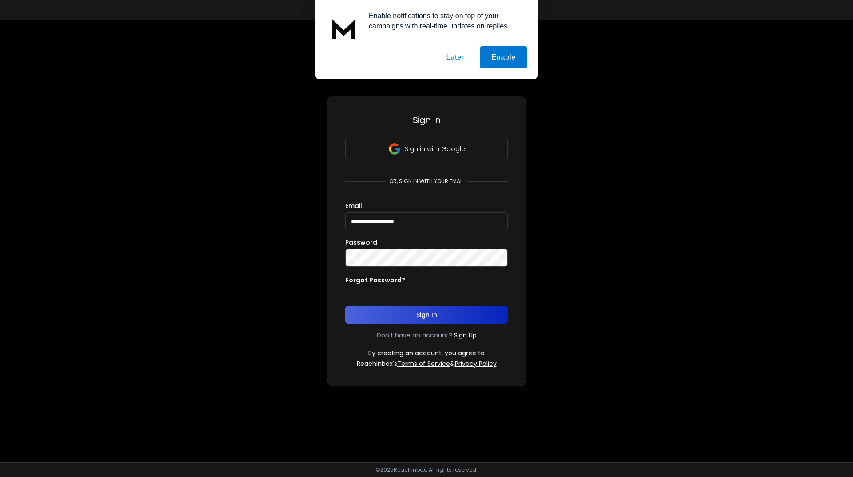 The image size is (853, 477). What do you see at coordinates (427, 181) in the screenshot?
I see `p: or, sign in with your email` at bounding box center [427, 181].